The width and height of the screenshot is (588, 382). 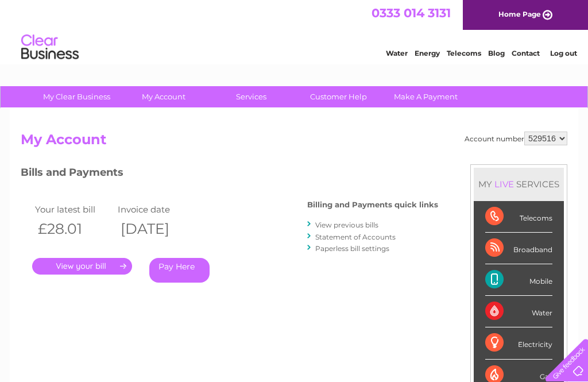 I want to click on a: Customer Help, so click(x=338, y=97).